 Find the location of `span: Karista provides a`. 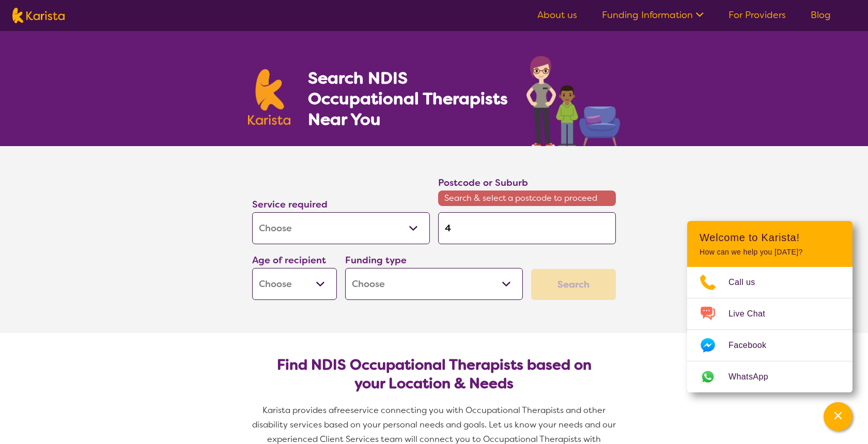

span: Karista provides a is located at coordinates (298, 410).